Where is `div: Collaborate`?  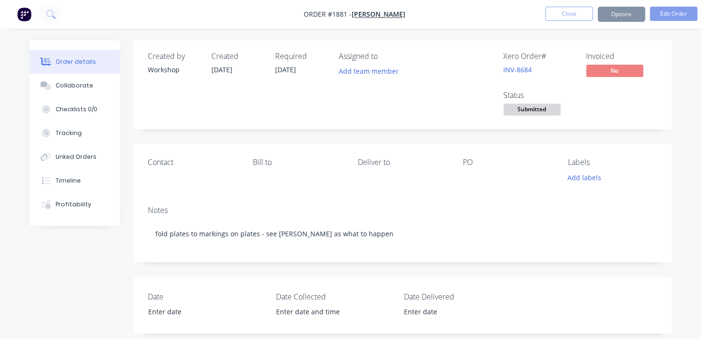
div: Collaborate is located at coordinates (74, 86).